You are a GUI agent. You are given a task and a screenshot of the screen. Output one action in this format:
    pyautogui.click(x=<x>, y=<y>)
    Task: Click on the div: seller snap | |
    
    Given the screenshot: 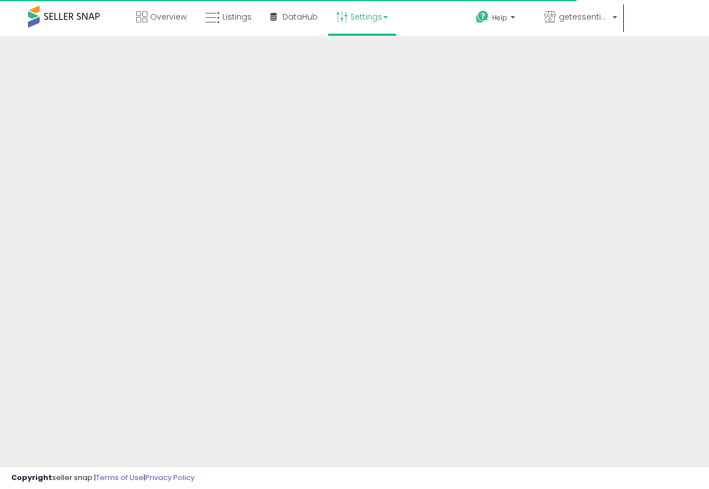 What is the action you would take?
    pyautogui.click(x=103, y=478)
    